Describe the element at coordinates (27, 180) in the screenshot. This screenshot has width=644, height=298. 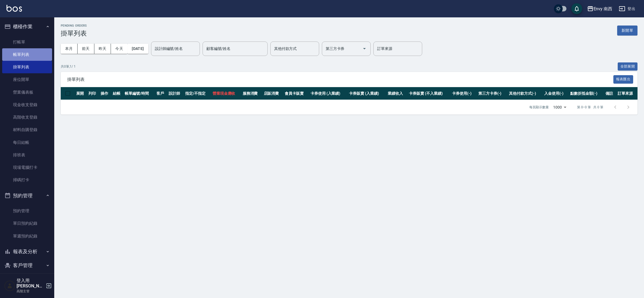
I see `a: 掃碼打卡` at that location.